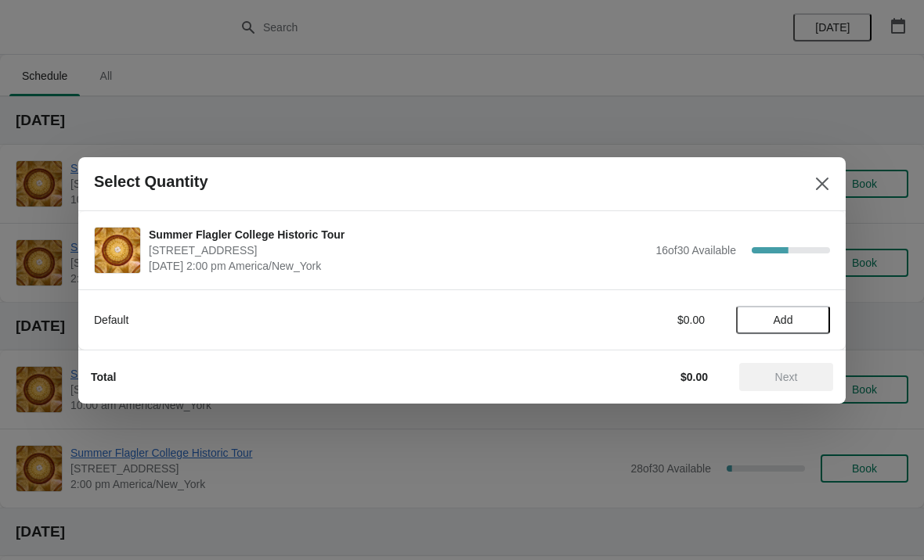  What do you see at coordinates (398, 235) in the screenshot?
I see `span: Summer Flagler College Historic Tour` at bounding box center [398, 235].